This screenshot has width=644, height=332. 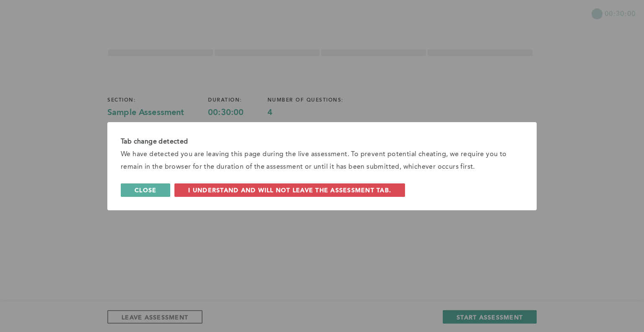 I want to click on button: I understand and will not leave the assessment tab., so click(x=290, y=190).